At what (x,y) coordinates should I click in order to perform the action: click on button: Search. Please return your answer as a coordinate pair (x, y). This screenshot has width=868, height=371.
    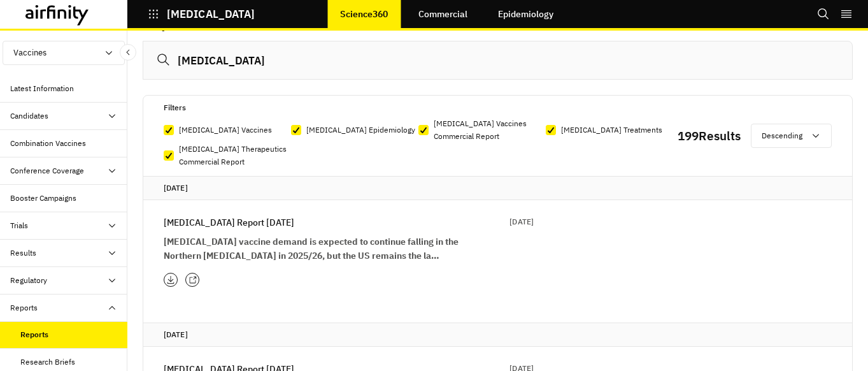
    Looking at the image, I should click on (824, 14).